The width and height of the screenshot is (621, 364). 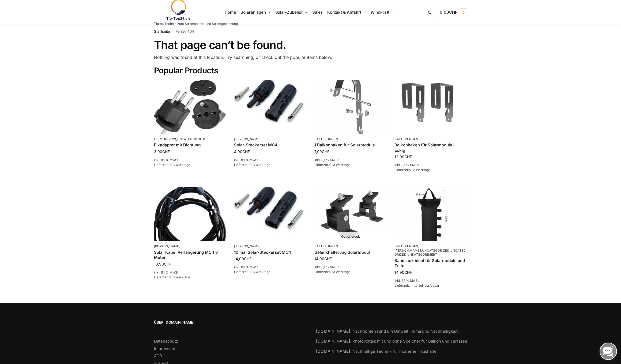 What do you see at coordinates (431, 147) in the screenshot?
I see `a: Balkonhaken für Solarmodule – Eckig` at bounding box center [431, 147].